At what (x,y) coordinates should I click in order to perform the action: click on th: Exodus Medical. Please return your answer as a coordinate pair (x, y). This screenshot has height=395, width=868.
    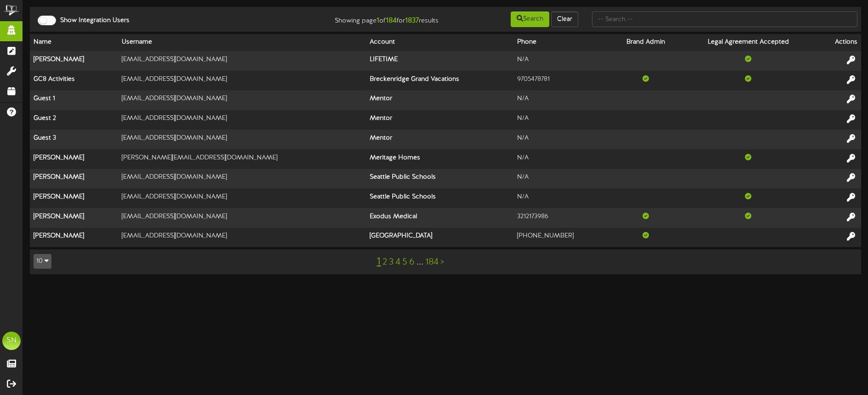
    Looking at the image, I should click on (439, 218).